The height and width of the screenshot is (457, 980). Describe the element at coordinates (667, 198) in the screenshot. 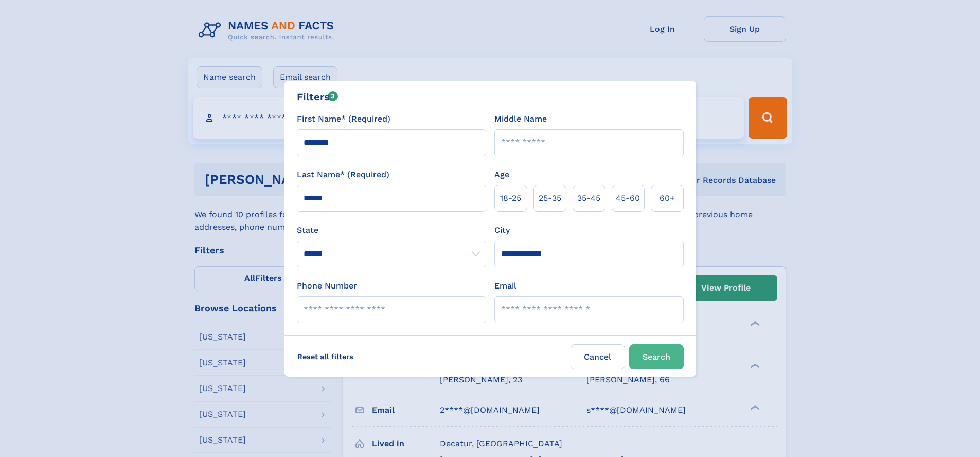

I see `span: 60+` at that location.